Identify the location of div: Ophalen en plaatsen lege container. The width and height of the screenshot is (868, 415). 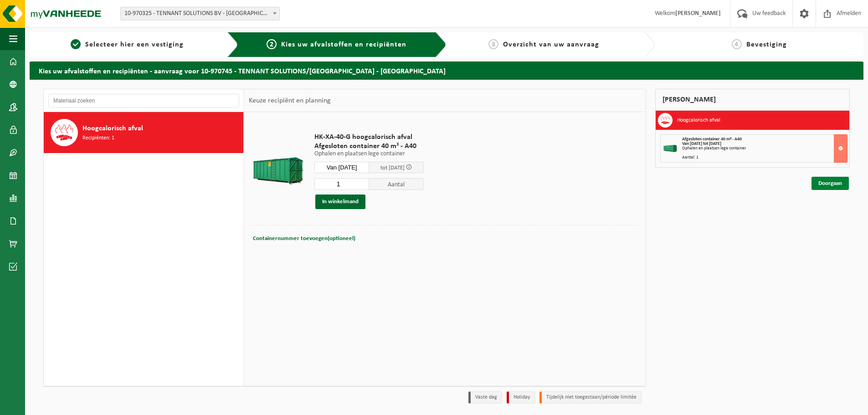
(764, 148).